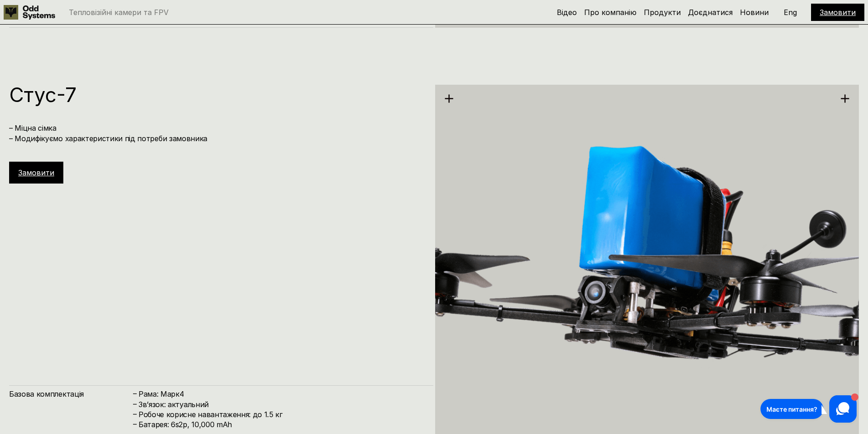 The image size is (868, 434). What do you see at coordinates (281, 424) in the screenshot?
I see `h4: Батарея: 6s2p, 10,000 mAh` at bounding box center [281, 424].